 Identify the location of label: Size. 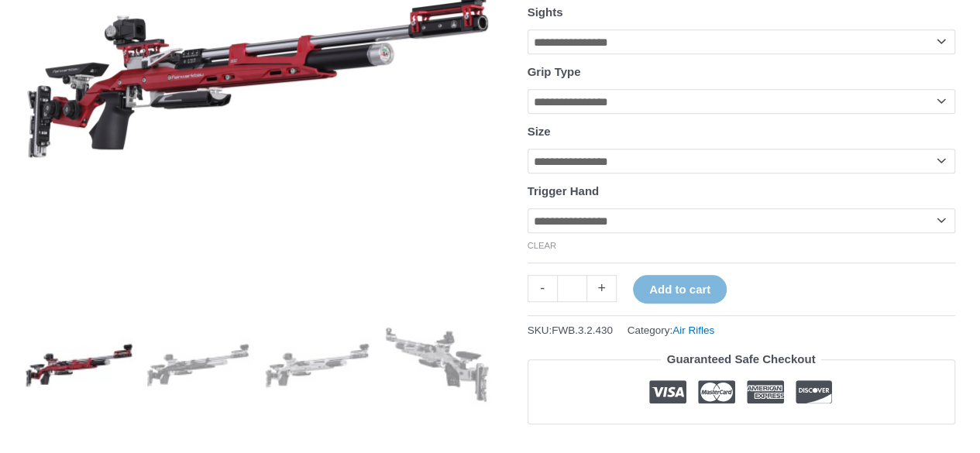
(539, 131).